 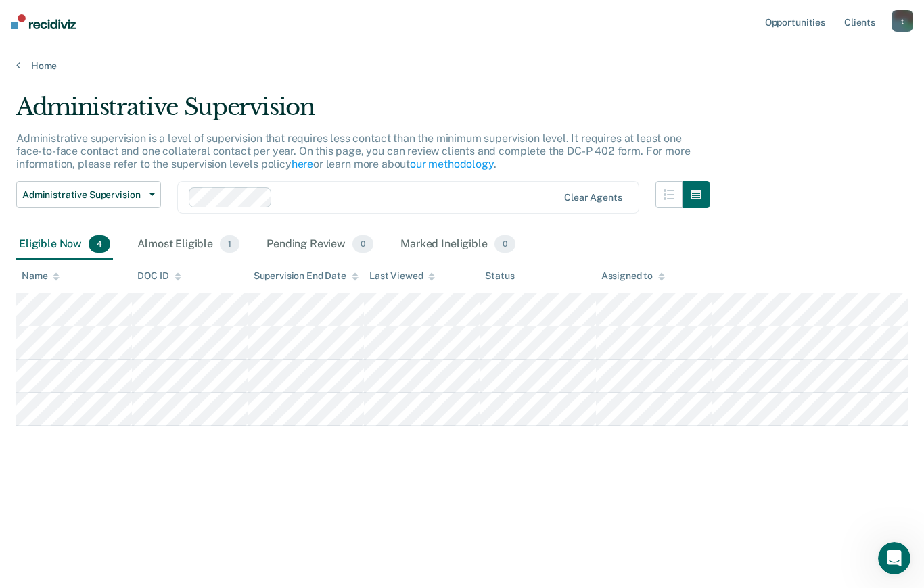 I want to click on div: Last Viewed, so click(x=401, y=275).